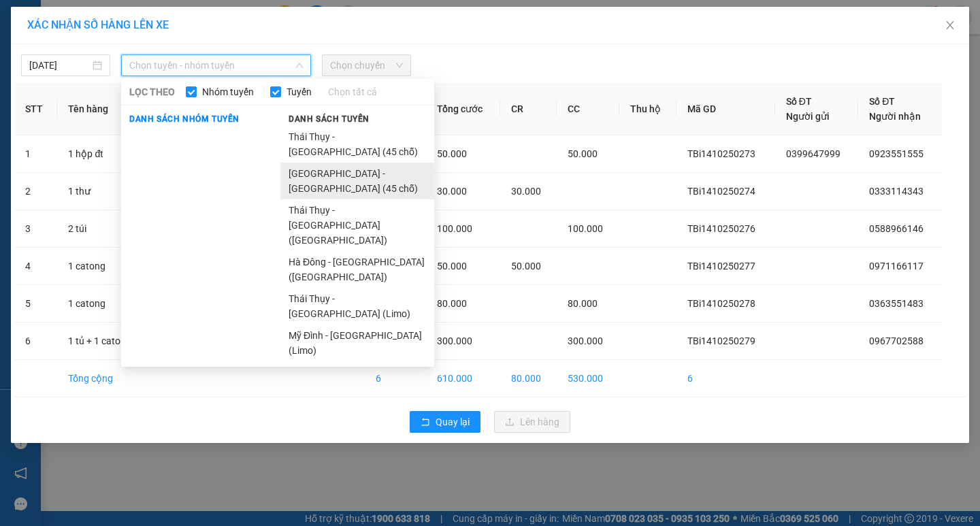 The width and height of the screenshot is (980, 526). I want to click on span: down, so click(300, 65).